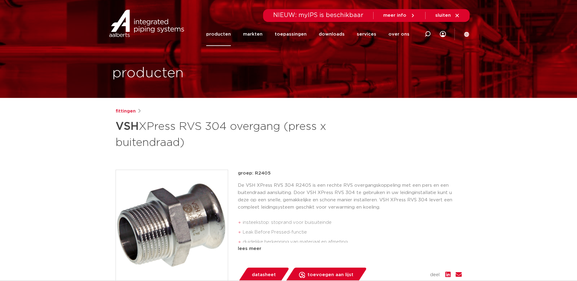  Describe the element at coordinates (350, 249) in the screenshot. I see `div: lees meer` at that location.